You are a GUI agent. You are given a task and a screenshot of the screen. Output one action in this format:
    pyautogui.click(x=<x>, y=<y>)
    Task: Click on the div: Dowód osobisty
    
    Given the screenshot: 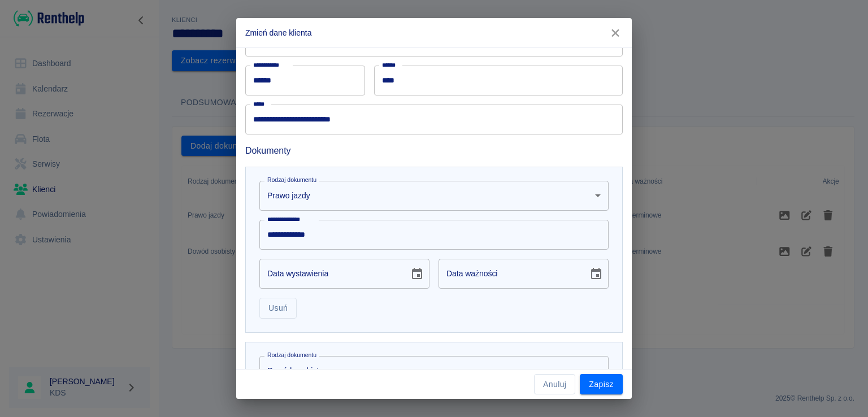 What is the action you would take?
    pyautogui.click(x=434, y=371)
    